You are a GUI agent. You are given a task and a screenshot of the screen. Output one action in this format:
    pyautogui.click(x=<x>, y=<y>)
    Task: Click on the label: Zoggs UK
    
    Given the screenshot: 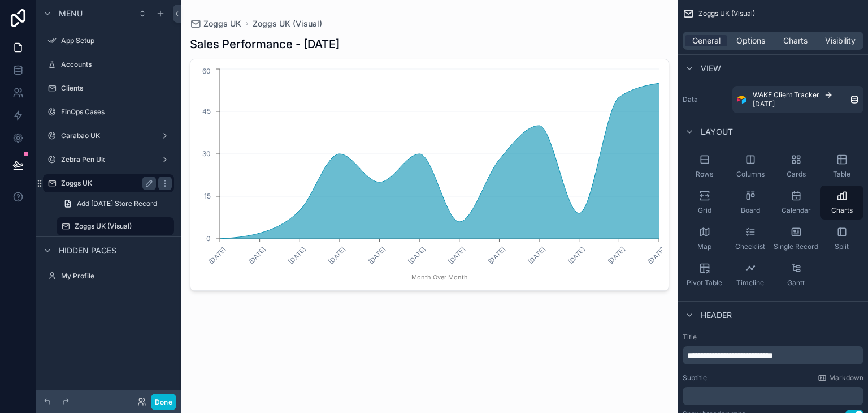 What is the action you would take?
    pyautogui.click(x=107, y=183)
    